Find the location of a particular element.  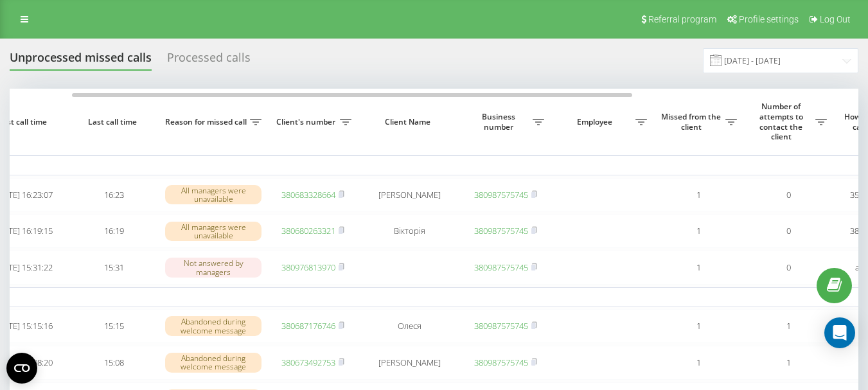

div: Open Intercom Messenger is located at coordinates (840, 333).